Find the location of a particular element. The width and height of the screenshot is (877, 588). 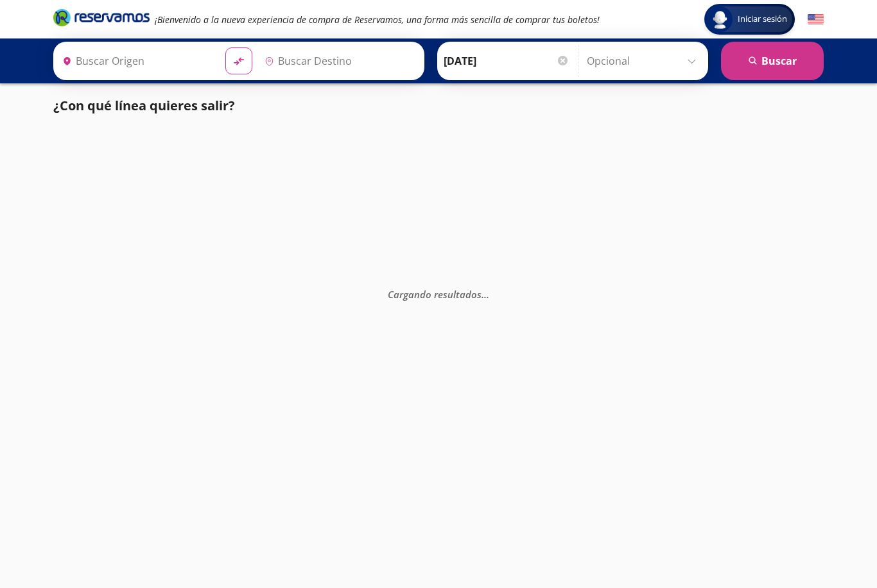

i: Brand Logo is located at coordinates (101, 18).